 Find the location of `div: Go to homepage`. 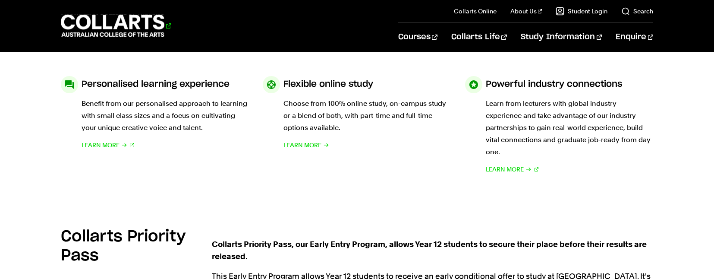

div: Go to homepage is located at coordinates (116, 25).